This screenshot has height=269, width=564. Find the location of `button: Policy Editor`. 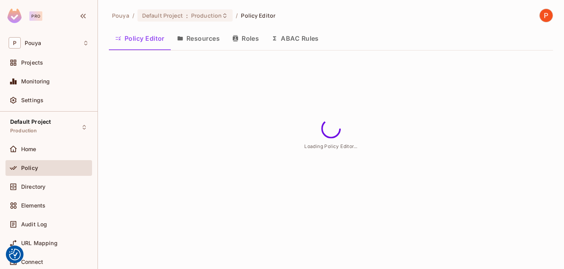

button: Policy Editor is located at coordinates (140, 38).